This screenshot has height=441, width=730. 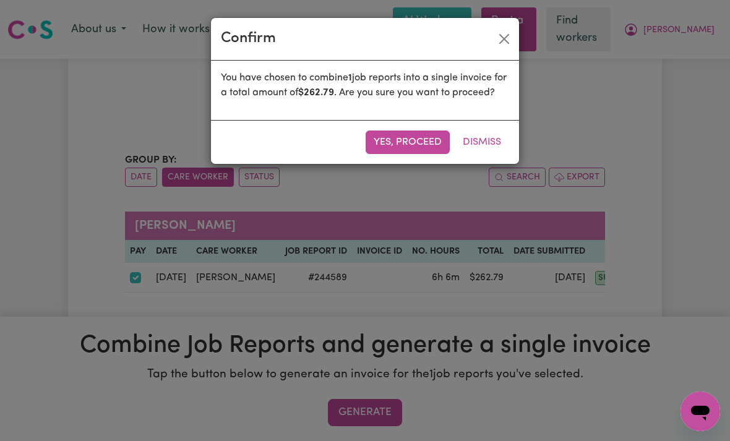 What do you see at coordinates (408, 142) in the screenshot?
I see `button: Yes, proceed` at bounding box center [408, 142].